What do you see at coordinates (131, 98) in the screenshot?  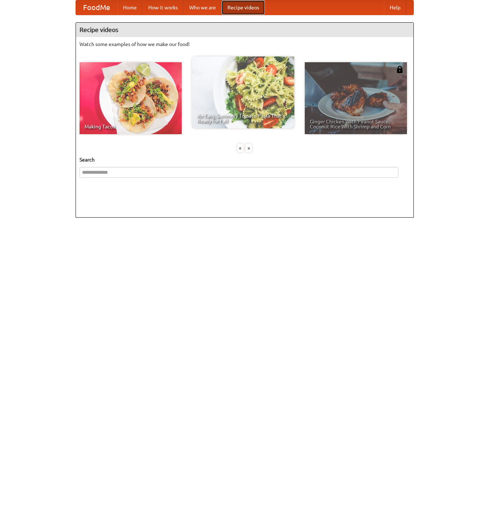 I see `a: Making Tacos` at bounding box center [131, 98].